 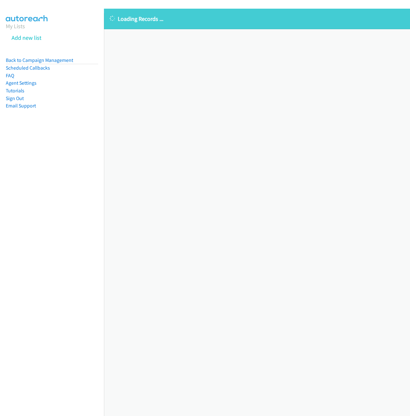 What do you see at coordinates (10, 75) in the screenshot?
I see `a: FAQ` at bounding box center [10, 75].